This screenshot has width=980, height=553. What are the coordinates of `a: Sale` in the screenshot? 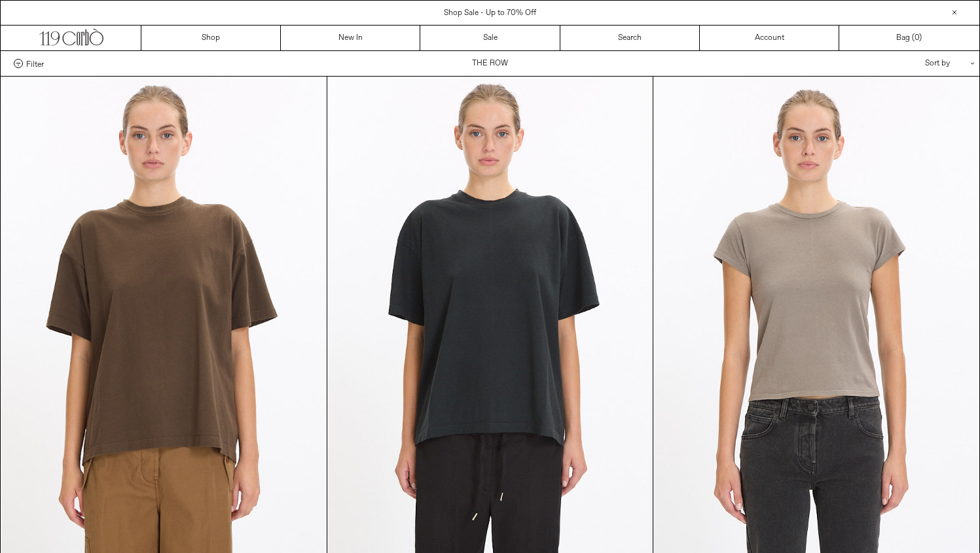 It's located at (490, 38).